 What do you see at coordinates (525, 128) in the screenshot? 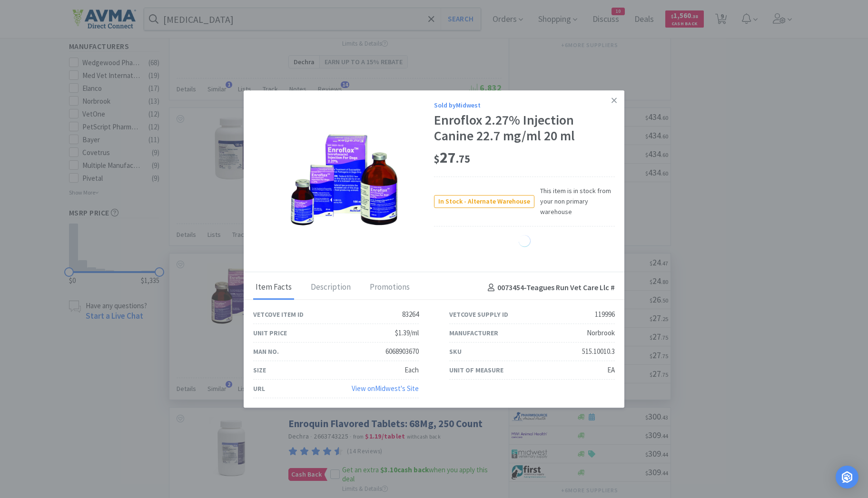
I see `div: Enroflox 2.27% Injection Canine 22.7 mg/ml 20 ml` at bounding box center [525, 128].